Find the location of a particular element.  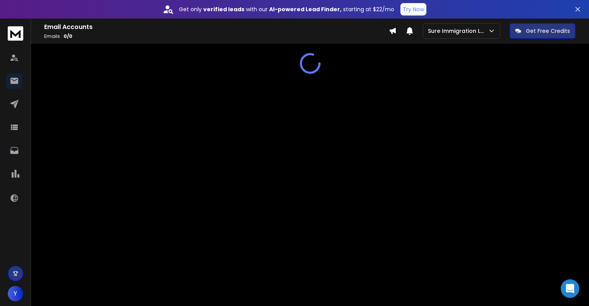

strong: AI-powered Lead Finder, is located at coordinates (305, 9).